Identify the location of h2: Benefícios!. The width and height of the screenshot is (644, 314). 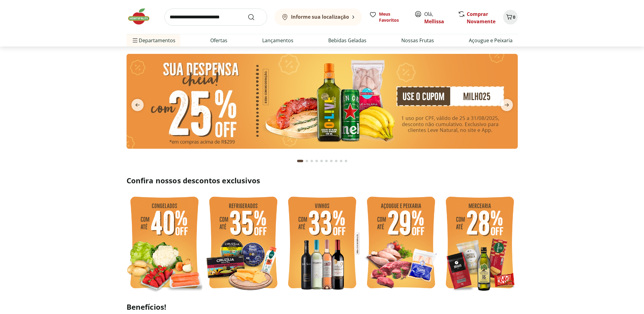
(322, 307).